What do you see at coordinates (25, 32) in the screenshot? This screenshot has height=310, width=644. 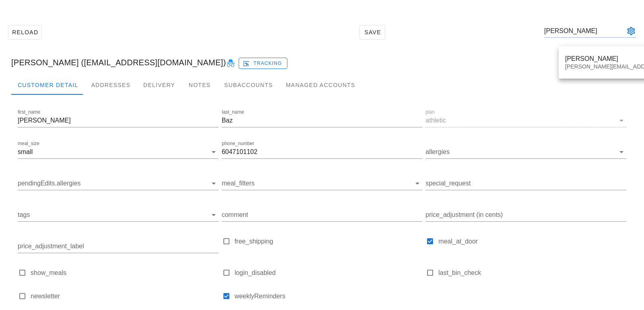 I see `span: Reload` at bounding box center [25, 32].